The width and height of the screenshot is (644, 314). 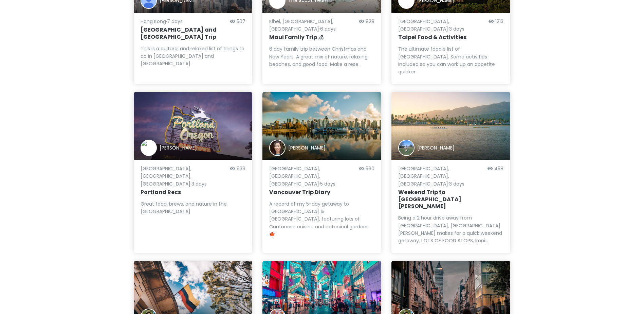 What do you see at coordinates (322, 56) in the screenshot?
I see `div: 6 day family trip between Christmas and New Years. A great mix of nature, relaxing beaches, and g...` at bounding box center [322, 56].